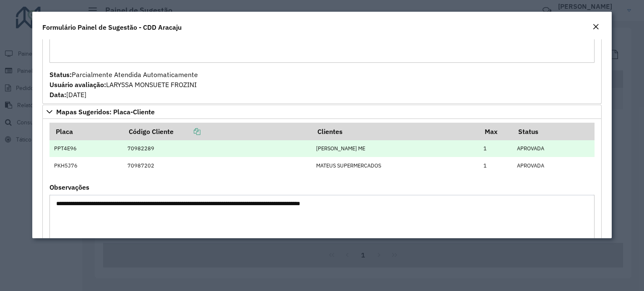  What do you see at coordinates (595, 27) in the screenshot?
I see `button: Close` at bounding box center [595, 27].